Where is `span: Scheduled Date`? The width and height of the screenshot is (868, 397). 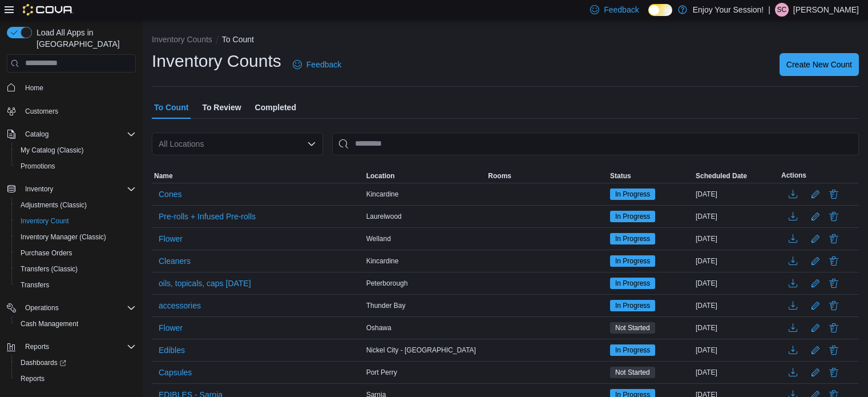 span: Scheduled Date is located at coordinates (721, 176).